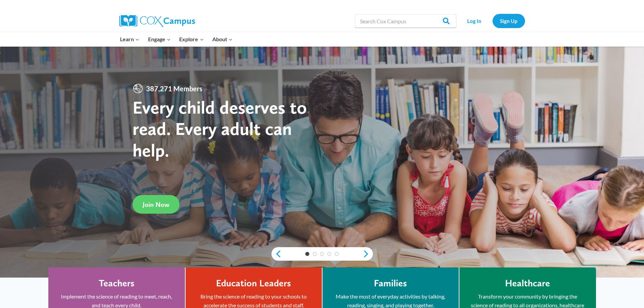 The image size is (644, 308). What do you see at coordinates (176, 39) in the screenshot?
I see `nav: Primary Navigation` at bounding box center [176, 39].